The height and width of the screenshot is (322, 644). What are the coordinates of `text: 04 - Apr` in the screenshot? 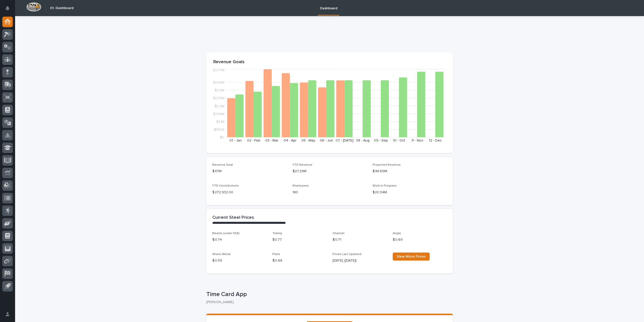 It's located at (290, 140).